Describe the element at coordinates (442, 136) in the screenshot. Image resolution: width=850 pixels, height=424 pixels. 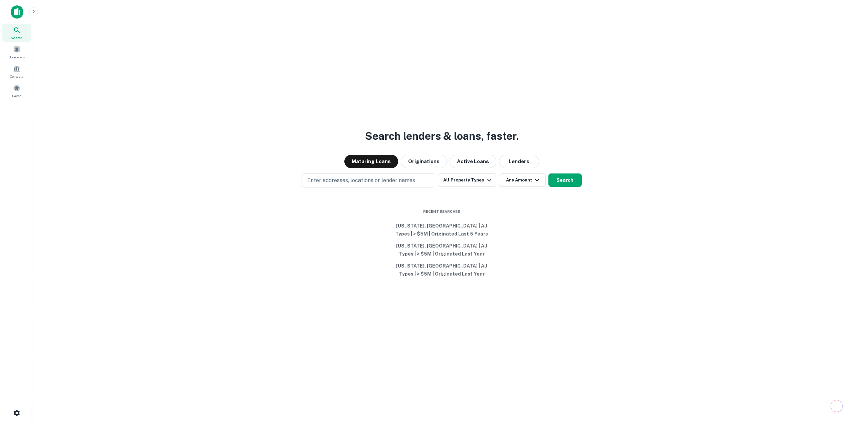
I see `h3: Search lenders & loans, faster.` at that location.